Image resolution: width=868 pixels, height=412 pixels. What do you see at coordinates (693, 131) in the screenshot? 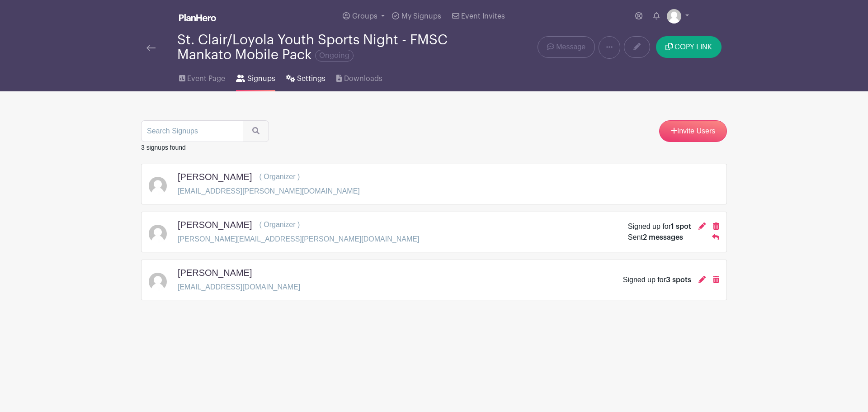
I see `a: Invite Users` at bounding box center [693, 131].